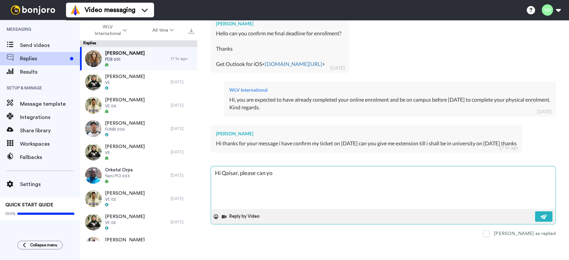 The image size is (569, 260). Describe the element at coordinates (280, 49) in the screenshot. I see `div: Hello can you confirm me final deadline for enrollment? Thanks Get Outlook for iOS< >` at that location.